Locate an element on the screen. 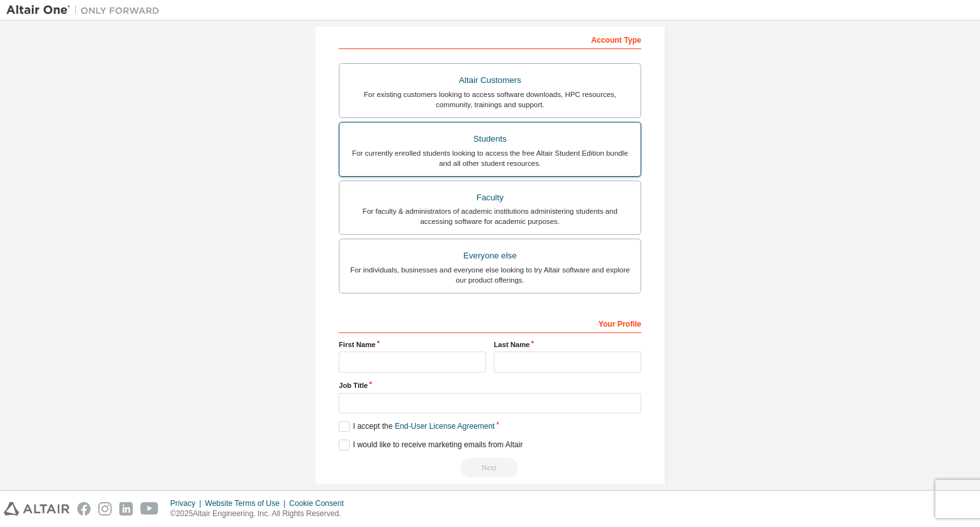  div: Privacy is located at coordinates (188, 503).